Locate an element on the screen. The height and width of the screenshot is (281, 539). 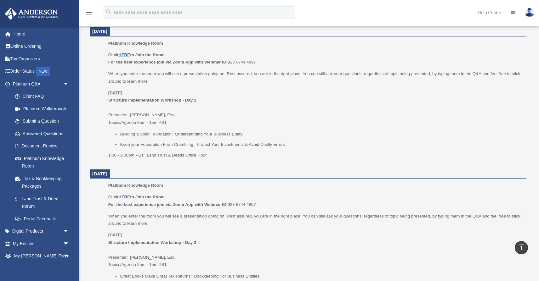
b: Structure Implementation Workshop - Day 1 is located at coordinates (152, 100).